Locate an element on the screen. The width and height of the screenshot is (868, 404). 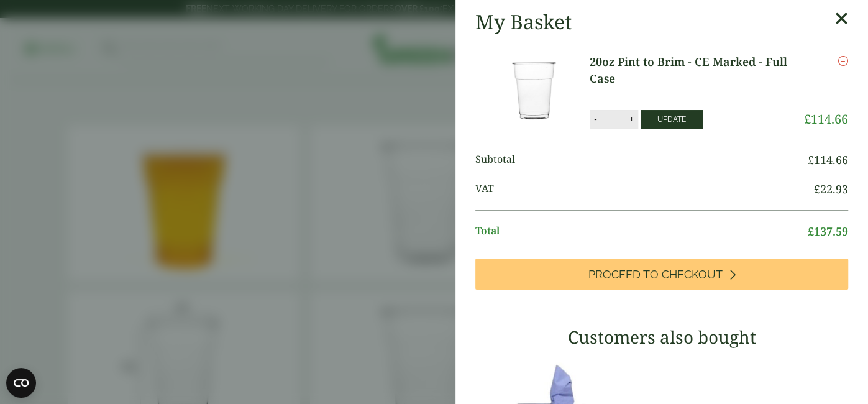
h2: My Basket is located at coordinates (523, 22).